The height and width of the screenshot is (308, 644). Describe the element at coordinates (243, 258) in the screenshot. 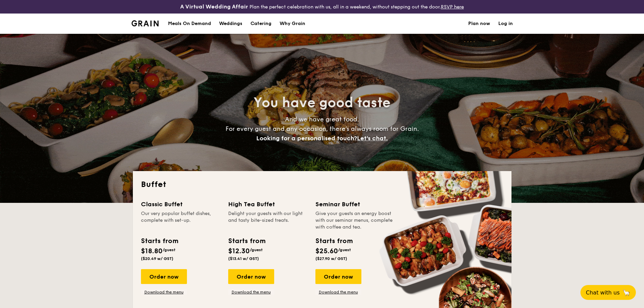

I see `span: ($13.41 w/ GST)` at that location.